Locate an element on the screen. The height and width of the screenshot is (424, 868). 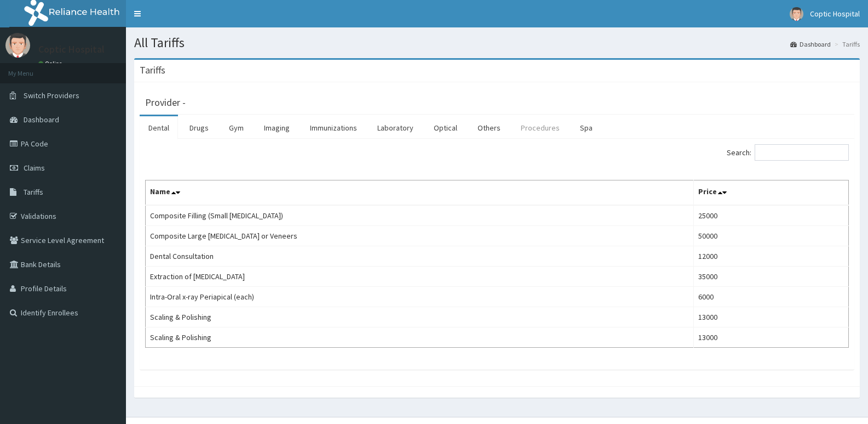
td: 35000 is located at coordinates (771, 277).